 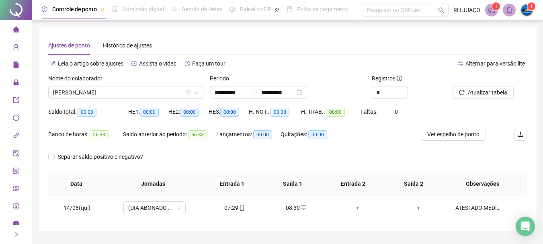 I want to click on span: right, so click(x=16, y=234).